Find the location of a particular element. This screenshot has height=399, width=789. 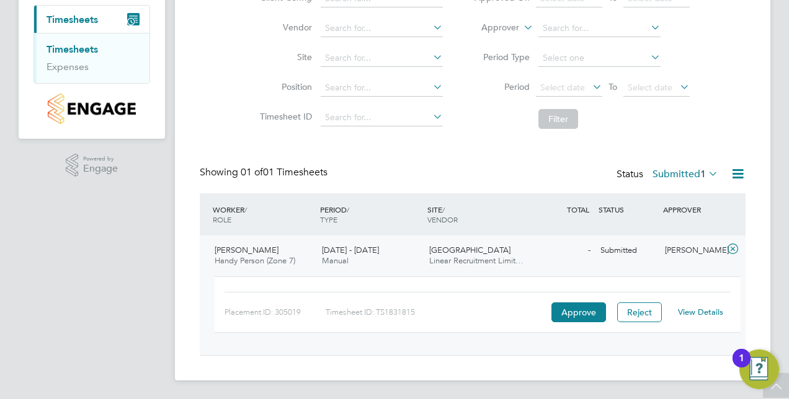

div: 1 is located at coordinates (741, 366).